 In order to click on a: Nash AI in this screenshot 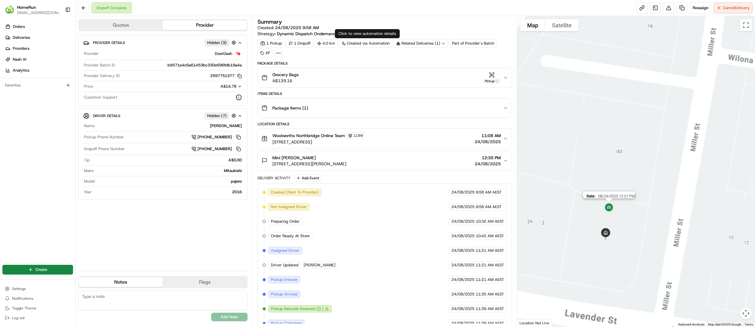, I will do `click(39, 59)`.